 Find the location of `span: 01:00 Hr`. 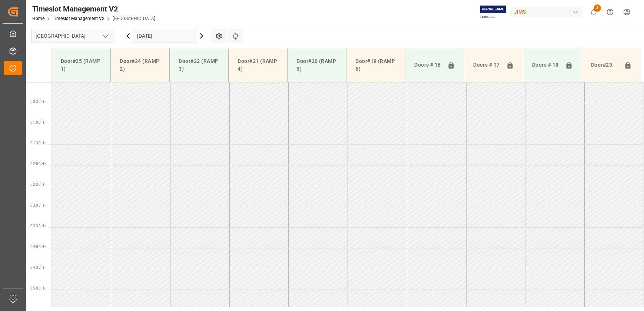

span: 01:00 Hr is located at coordinates (38, 122).